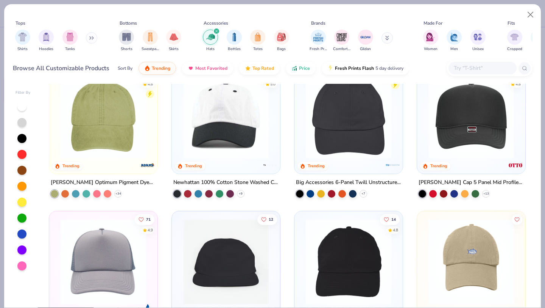 The width and height of the screenshot is (545, 308). I want to click on img: Hoodies Image, so click(46, 37).